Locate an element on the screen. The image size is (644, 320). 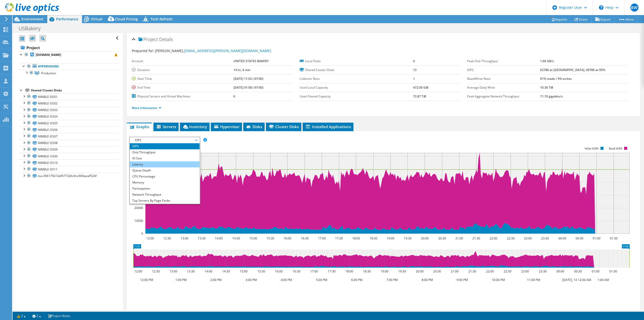
a: NIMBLE-DS10 is located at coordinates (69, 163).